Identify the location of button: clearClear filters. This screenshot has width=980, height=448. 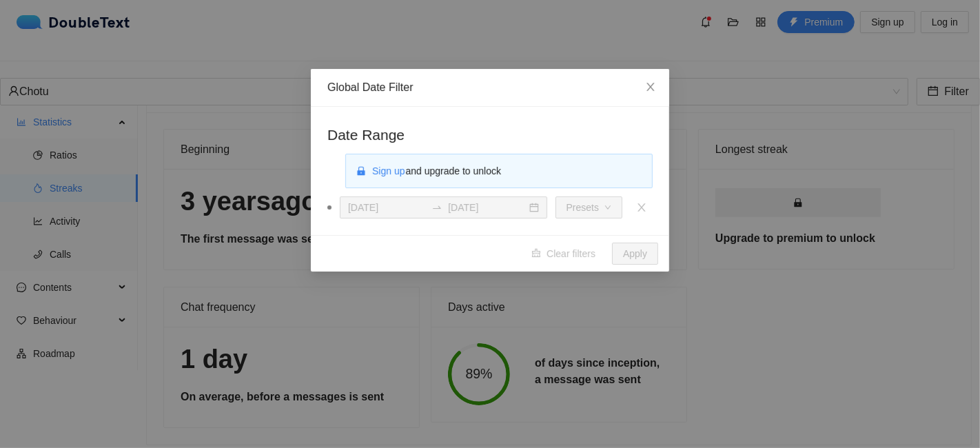
(563, 254).